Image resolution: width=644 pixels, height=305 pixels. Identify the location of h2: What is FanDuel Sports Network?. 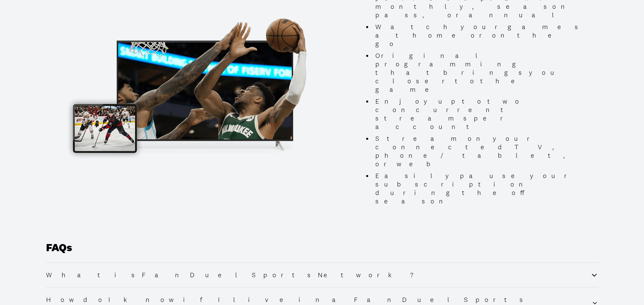
(236, 275).